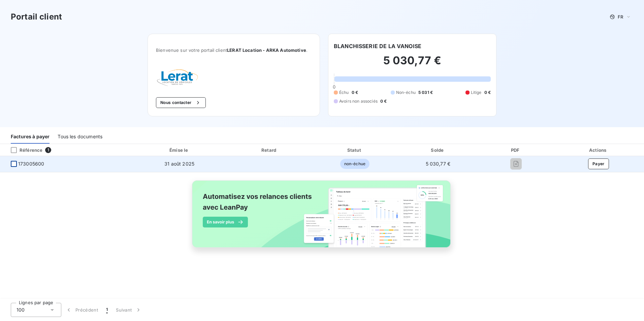  I want to click on span: Avoirs non associés, so click(358, 102).